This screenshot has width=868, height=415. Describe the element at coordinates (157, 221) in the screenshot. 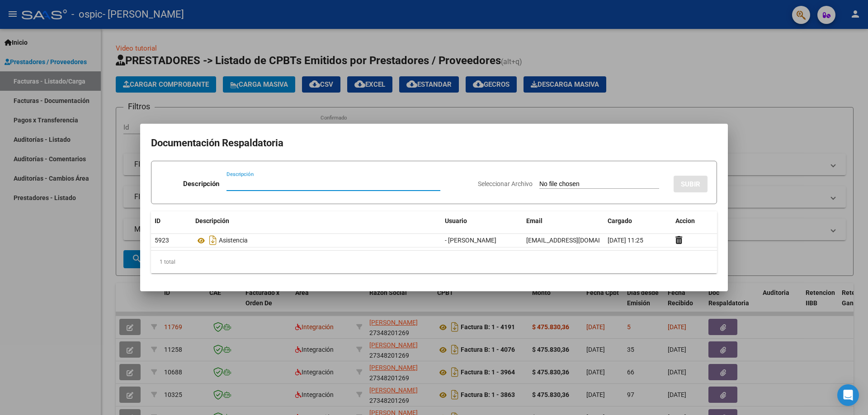

I see `span: ID` at that location.